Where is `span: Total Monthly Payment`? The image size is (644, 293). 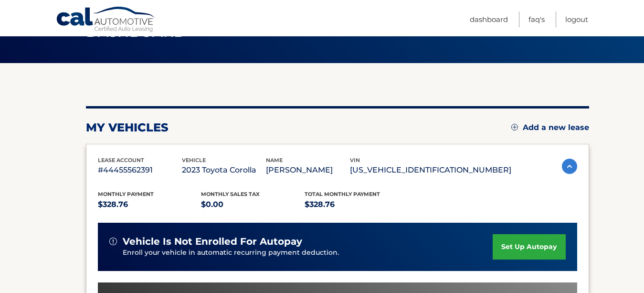 span: Total Monthly Payment is located at coordinates (342, 194).